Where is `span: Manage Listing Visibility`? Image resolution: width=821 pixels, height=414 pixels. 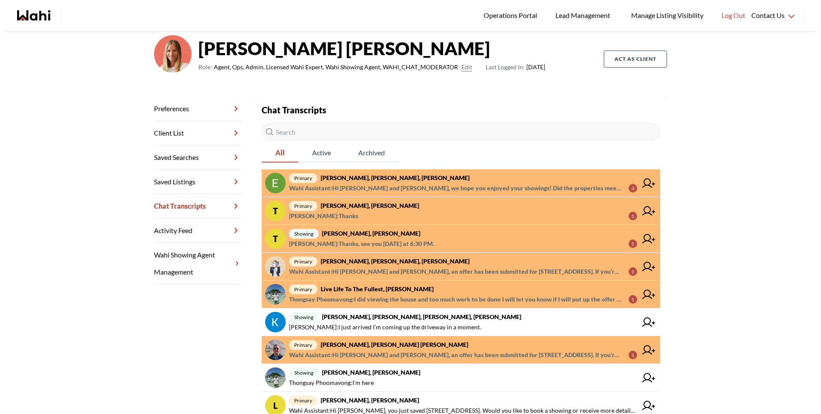 span: Manage Listing Visibility is located at coordinates (667, 15).